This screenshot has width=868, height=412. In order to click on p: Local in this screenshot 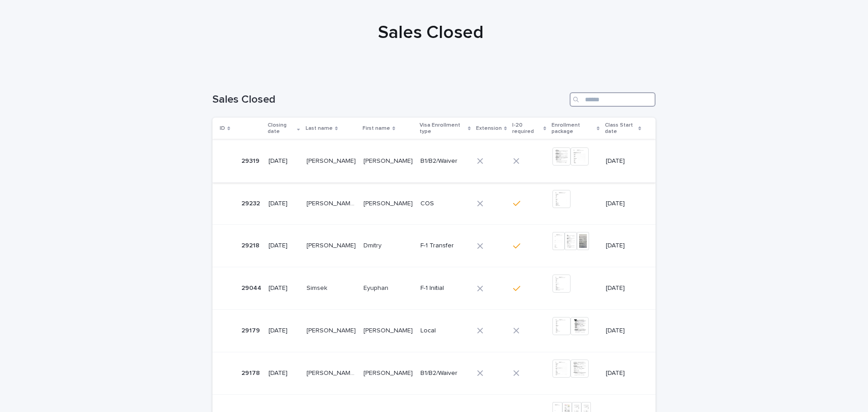, I will do `click(445, 330)`.